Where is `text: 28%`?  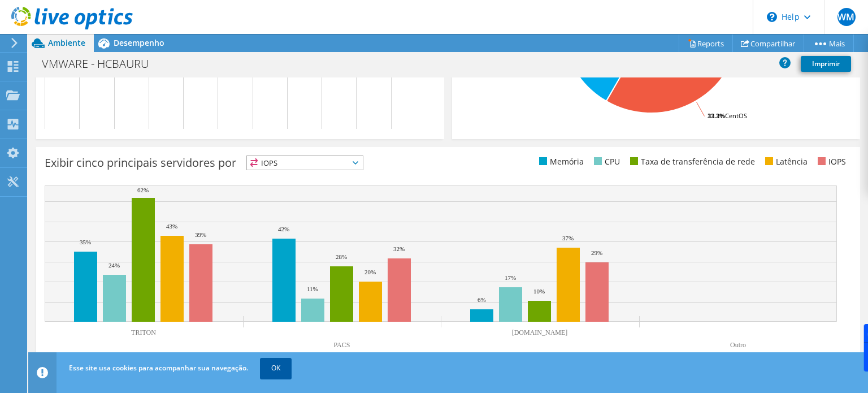 text: 28% is located at coordinates (341, 256).